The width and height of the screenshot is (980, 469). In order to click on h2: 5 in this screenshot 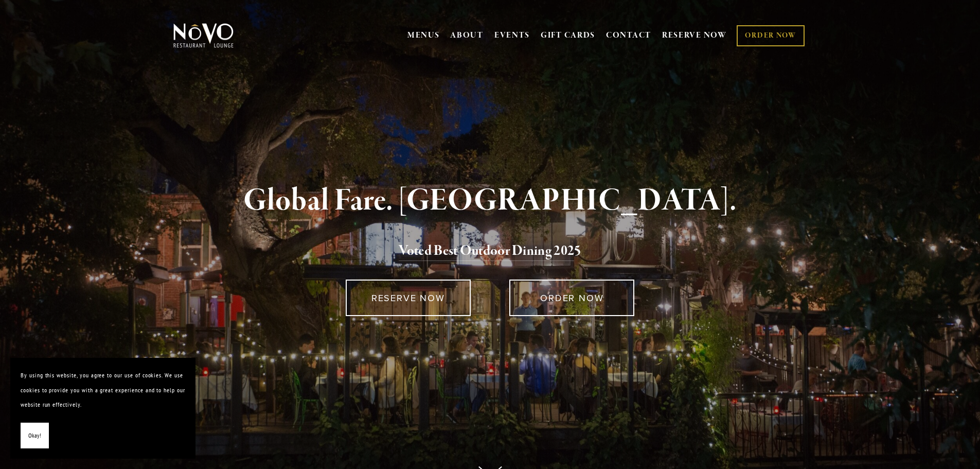, I will do `click(490, 251)`.